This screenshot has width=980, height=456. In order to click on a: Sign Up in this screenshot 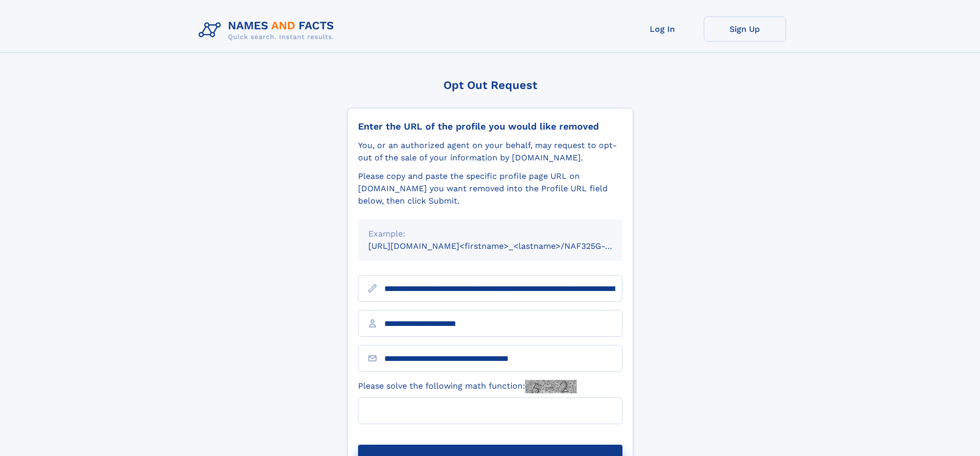, I will do `click(745, 29)`.